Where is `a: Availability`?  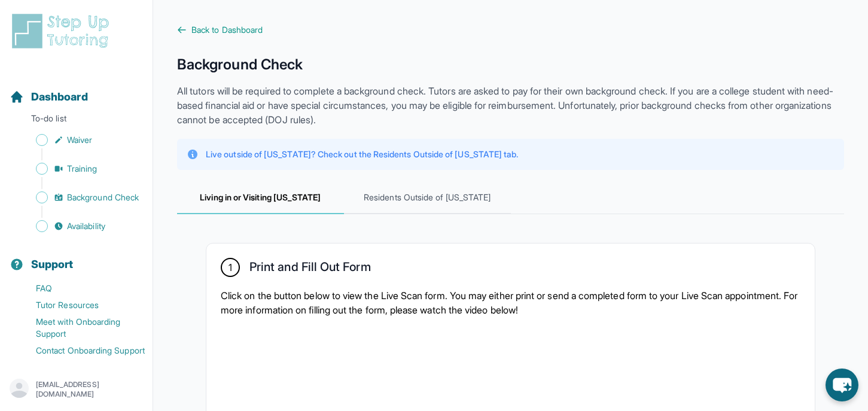
a: Availability is located at coordinates (81, 226).